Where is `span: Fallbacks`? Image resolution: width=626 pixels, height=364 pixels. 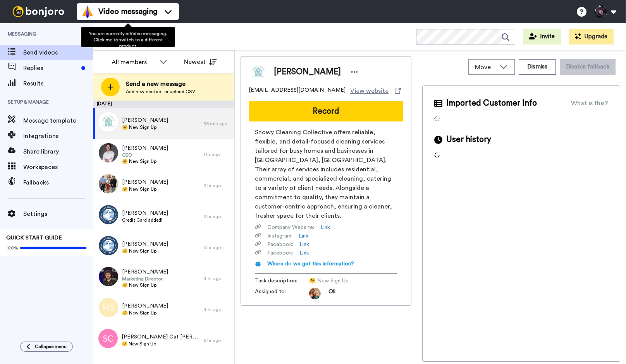
span: Fallbacks is located at coordinates (58, 183).